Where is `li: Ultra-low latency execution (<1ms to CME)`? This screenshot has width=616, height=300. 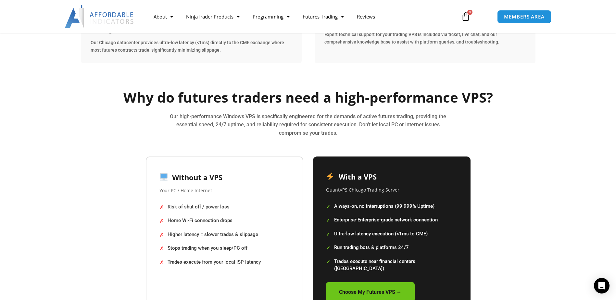 li: Ultra-low latency execution (<1ms to CME) is located at coordinates (392, 234).